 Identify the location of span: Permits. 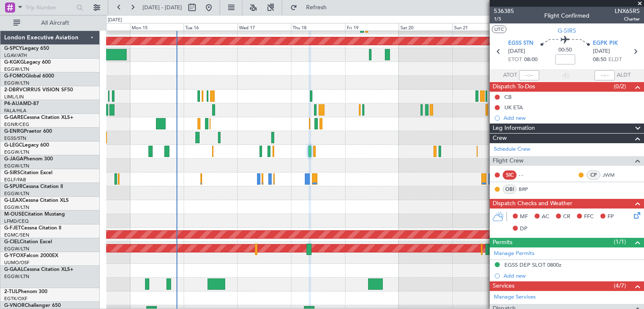
(502, 242).